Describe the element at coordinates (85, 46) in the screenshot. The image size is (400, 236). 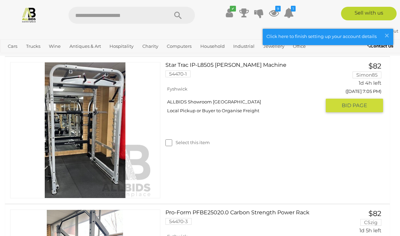
I see `a: Antiques & Art` at that location.